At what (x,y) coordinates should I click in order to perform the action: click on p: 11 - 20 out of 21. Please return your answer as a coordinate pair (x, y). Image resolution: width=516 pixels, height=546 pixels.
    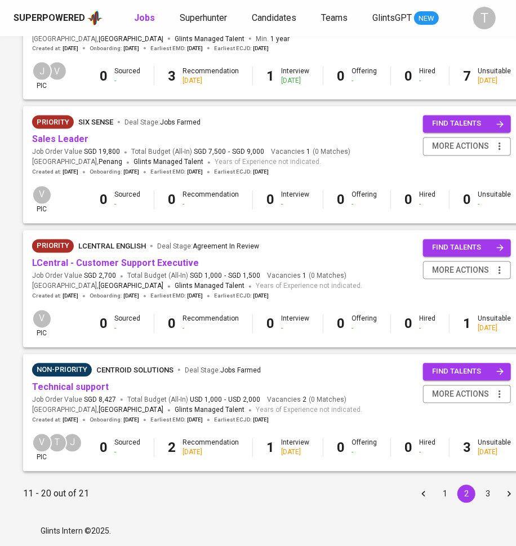
    Looking at the image, I should click on (56, 494).